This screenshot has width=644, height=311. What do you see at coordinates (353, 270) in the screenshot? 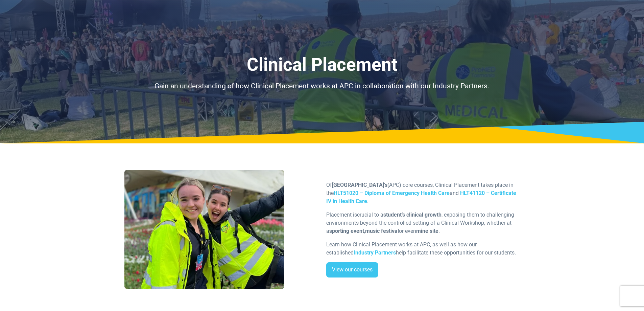
I see `a: View our courses` at bounding box center [353, 270].